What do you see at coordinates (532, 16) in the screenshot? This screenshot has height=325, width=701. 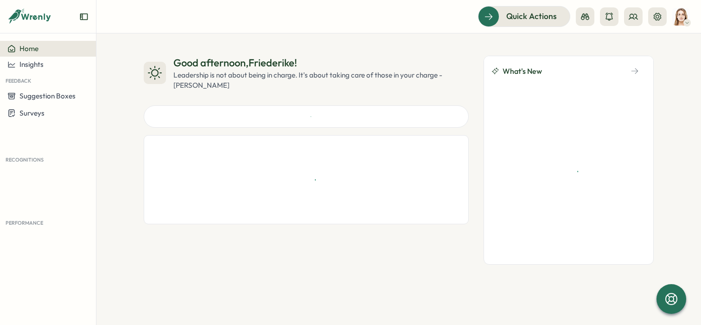 I see `span: Quick Actions` at bounding box center [532, 16].